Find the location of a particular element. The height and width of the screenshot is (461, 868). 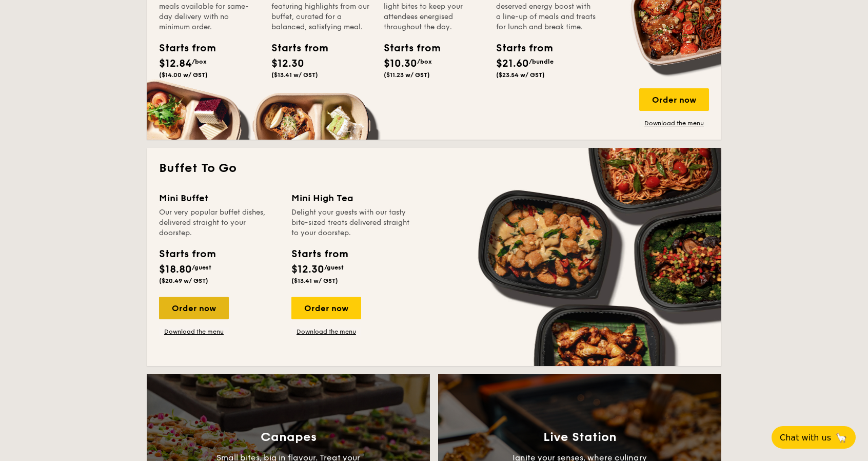

span: $18.80 is located at coordinates (175, 270).